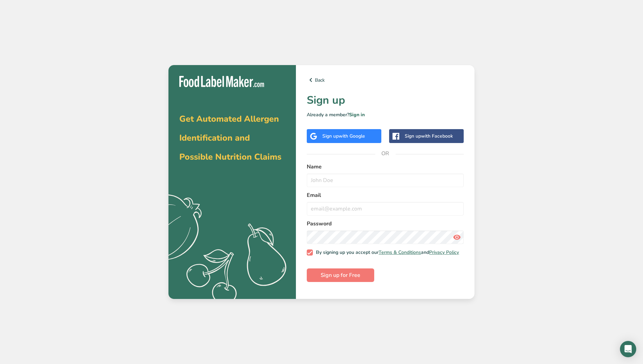  What do you see at coordinates (385, 167) in the screenshot?
I see `label: Name` at bounding box center [385, 167].